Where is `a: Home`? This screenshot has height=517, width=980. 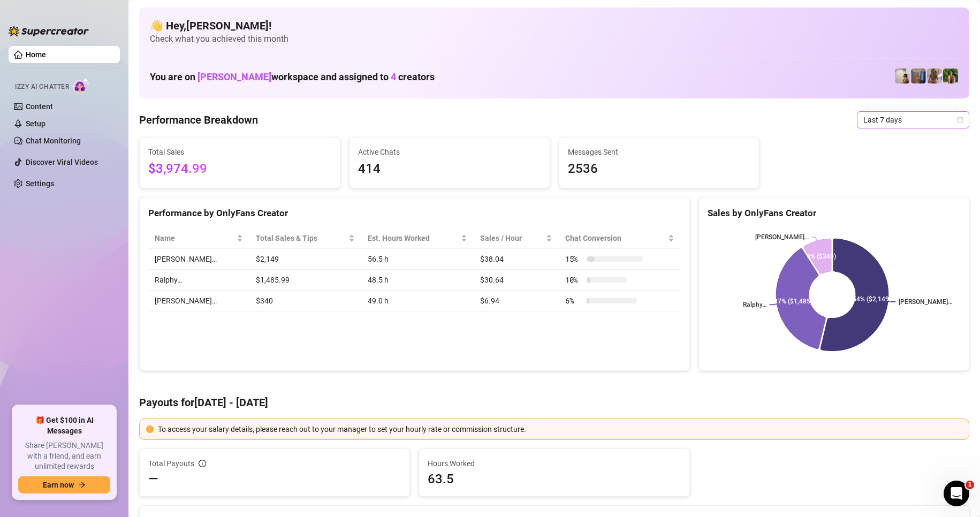
a: Home is located at coordinates (36, 54).